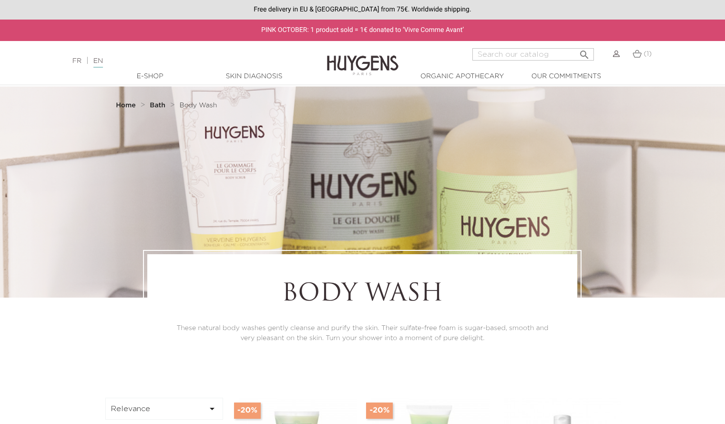  Describe the element at coordinates (126, 105) in the screenshot. I see `strong: Home` at that location.